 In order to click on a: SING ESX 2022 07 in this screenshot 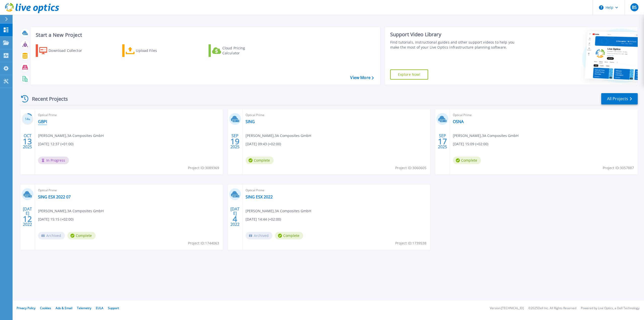, I will do `click(54, 197)`.